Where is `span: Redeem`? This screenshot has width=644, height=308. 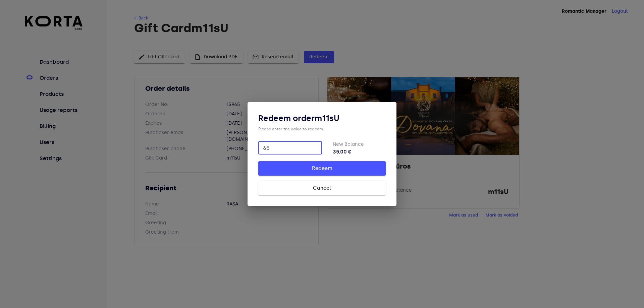
span: Redeem is located at coordinates (322, 168).